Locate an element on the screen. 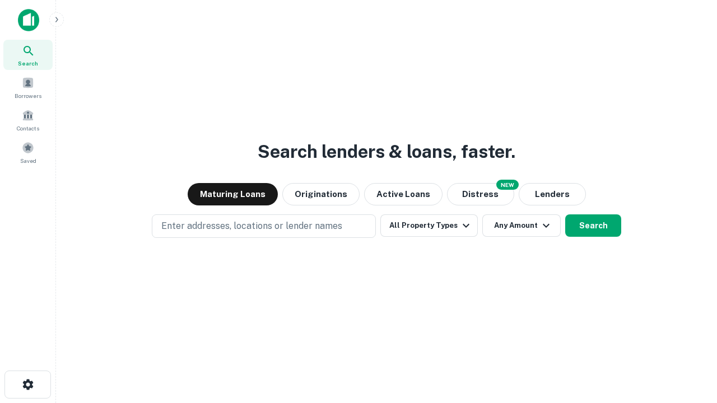 The height and width of the screenshot is (403, 717). button: Active Loans is located at coordinates (403, 194).